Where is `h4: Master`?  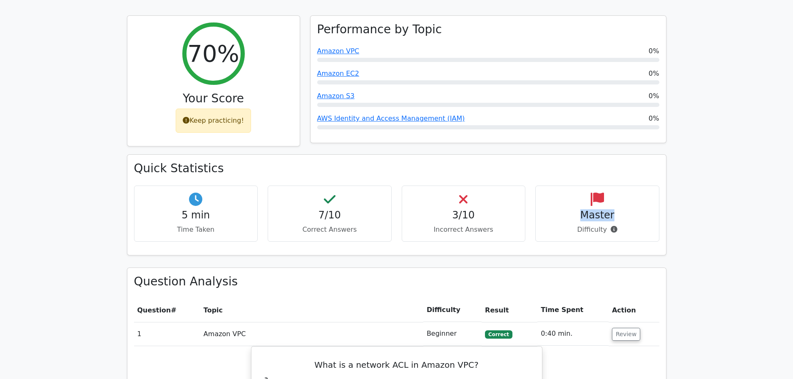 h4: Master is located at coordinates (597, 215).